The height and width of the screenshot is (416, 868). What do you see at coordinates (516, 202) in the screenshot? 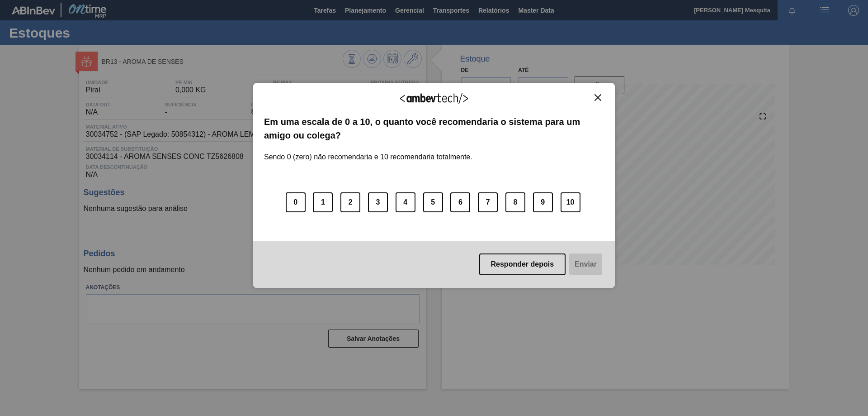
I see `button: 8` at bounding box center [516, 202].